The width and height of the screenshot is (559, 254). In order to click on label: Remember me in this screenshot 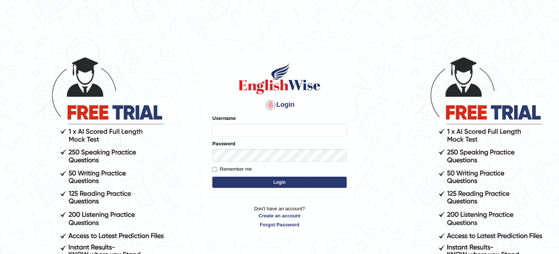, I will do `click(232, 169)`.